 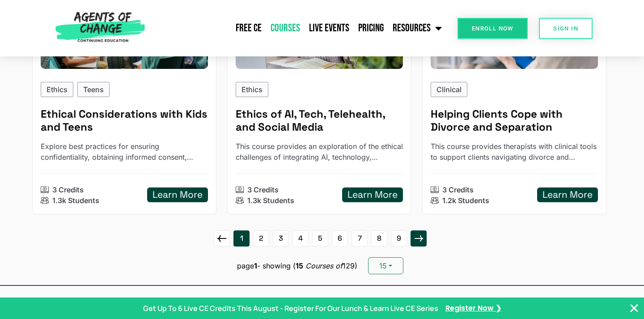 I want to click on nav: Menu, so click(x=298, y=28).